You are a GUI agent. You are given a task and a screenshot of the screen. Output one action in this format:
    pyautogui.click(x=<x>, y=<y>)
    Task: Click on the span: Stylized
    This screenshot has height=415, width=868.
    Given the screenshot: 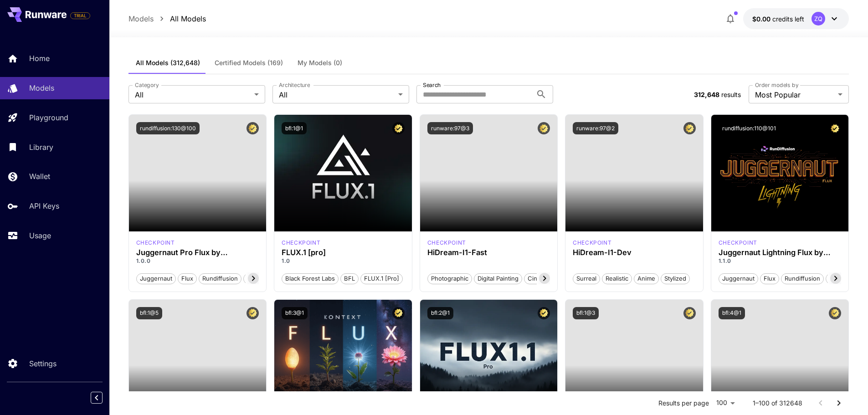 What is the action you would take?
    pyautogui.click(x=675, y=279)
    